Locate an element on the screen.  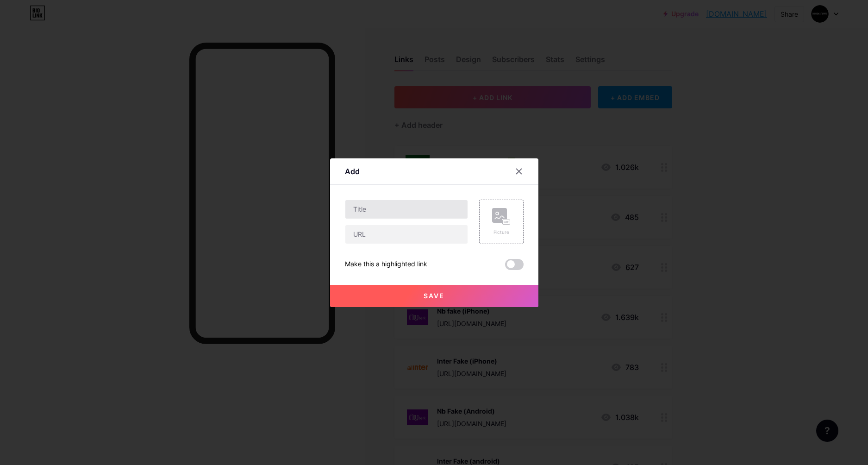
button: Save is located at coordinates (434, 296).